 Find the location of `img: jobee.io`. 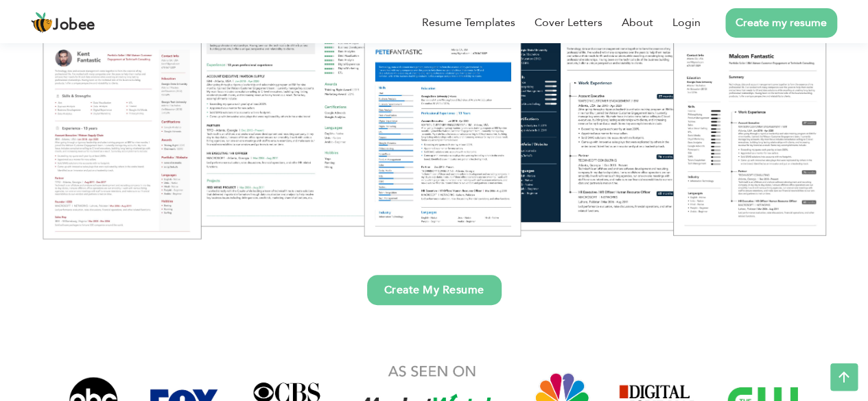

img: jobee.io is located at coordinates (42, 23).